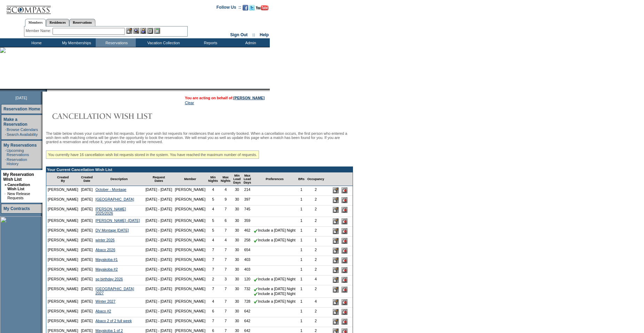  What do you see at coordinates (107, 259) in the screenshot?
I see `a: Mayakoba #1` at bounding box center [107, 259].